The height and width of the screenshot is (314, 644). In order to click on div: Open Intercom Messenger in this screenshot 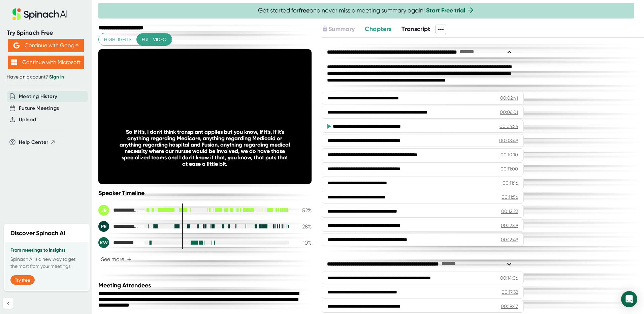, I will do `click(629, 299)`.